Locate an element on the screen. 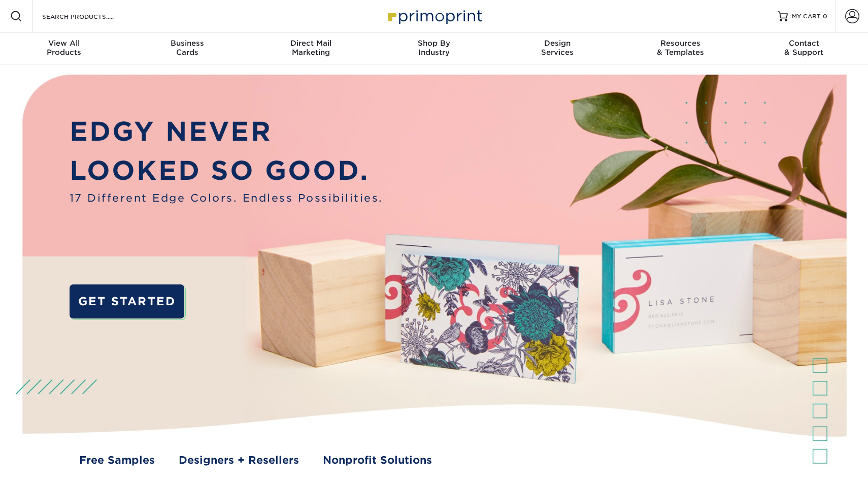 The width and height of the screenshot is (868, 481). span: Direct Mail is located at coordinates (311, 43).